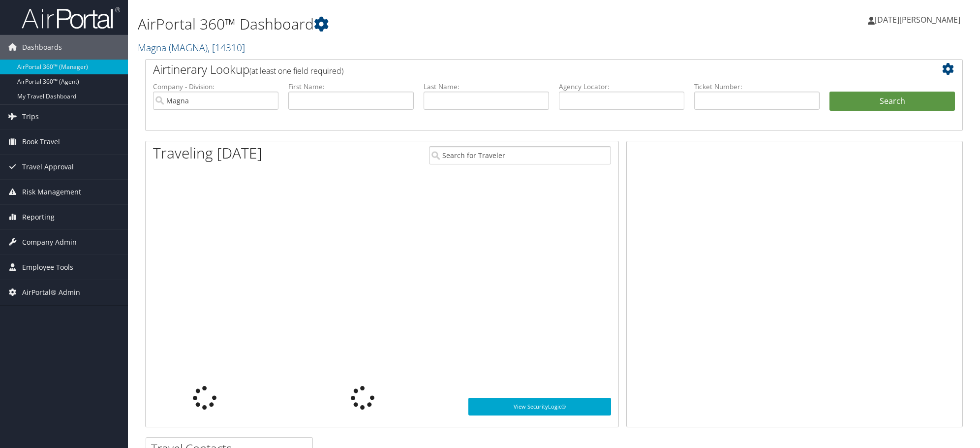 The width and height of the screenshot is (980, 448). Describe the element at coordinates (48, 167) in the screenshot. I see `span: Travel Approval` at that location.